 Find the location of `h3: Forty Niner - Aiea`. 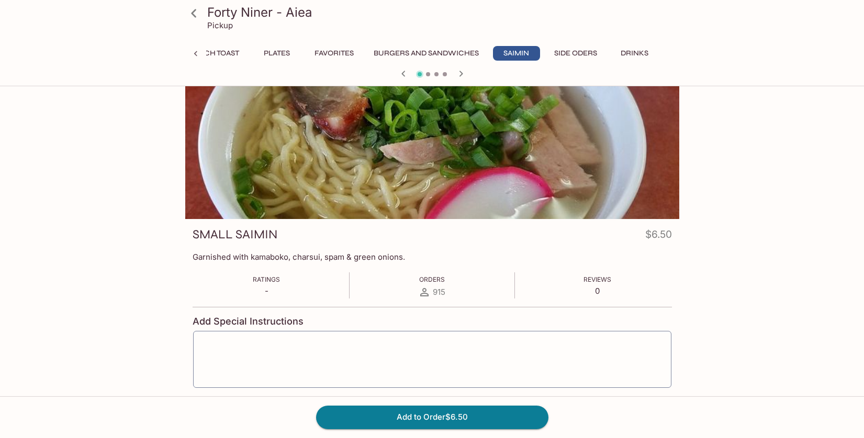

h3: Forty Niner - Aiea is located at coordinates (441, 12).